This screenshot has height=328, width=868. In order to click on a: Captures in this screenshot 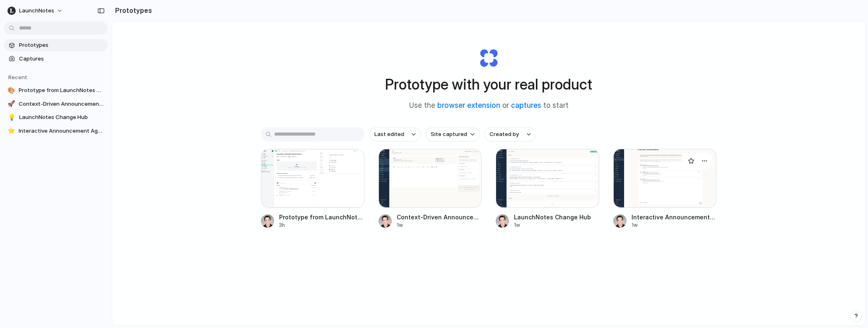, I will do `click(56, 59)`.